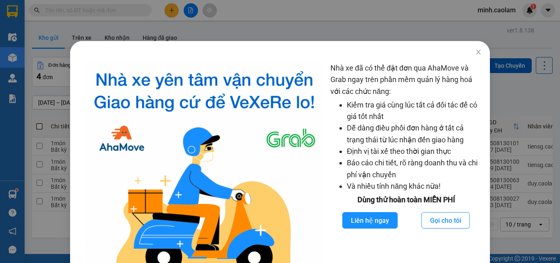 The width and height of the screenshot is (560, 263). I want to click on li: Và nhiều tính năng khác nữa!, so click(414, 186).